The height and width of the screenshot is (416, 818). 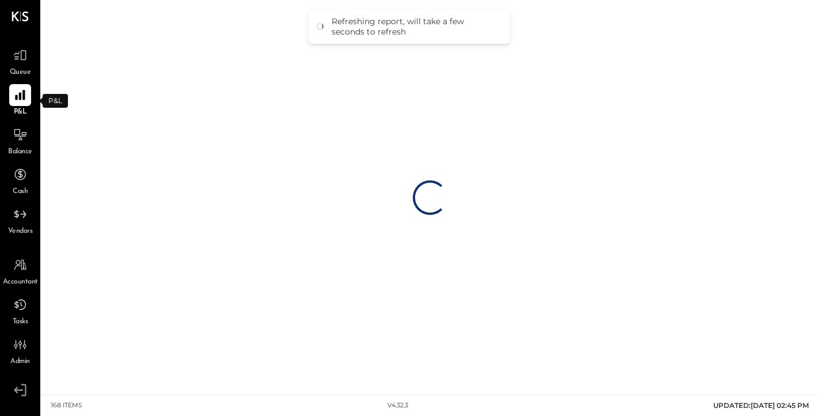 I want to click on span: Queue, so click(x=20, y=73).